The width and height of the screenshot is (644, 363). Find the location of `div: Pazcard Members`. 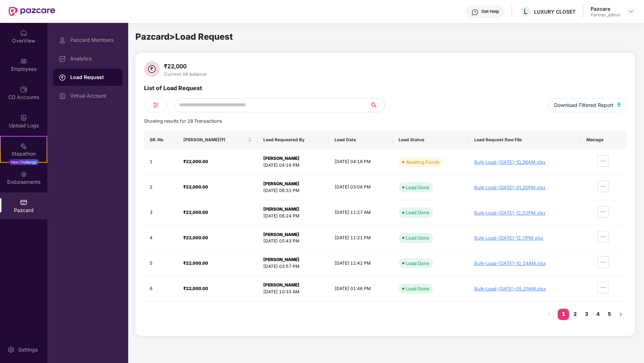

div: Pazcard Members is located at coordinates (94, 40).